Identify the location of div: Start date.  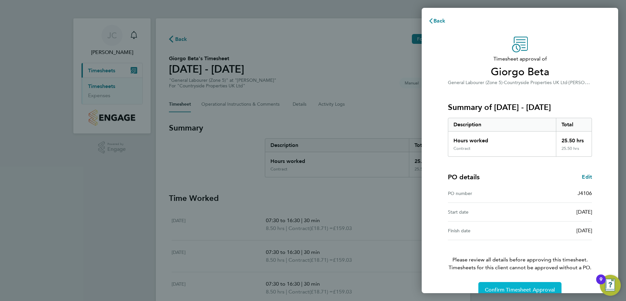
(484, 212).